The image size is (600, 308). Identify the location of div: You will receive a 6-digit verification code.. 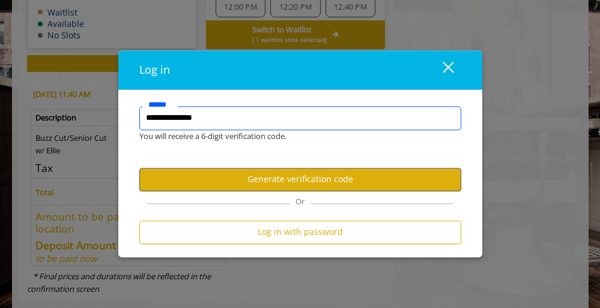
(291, 136).